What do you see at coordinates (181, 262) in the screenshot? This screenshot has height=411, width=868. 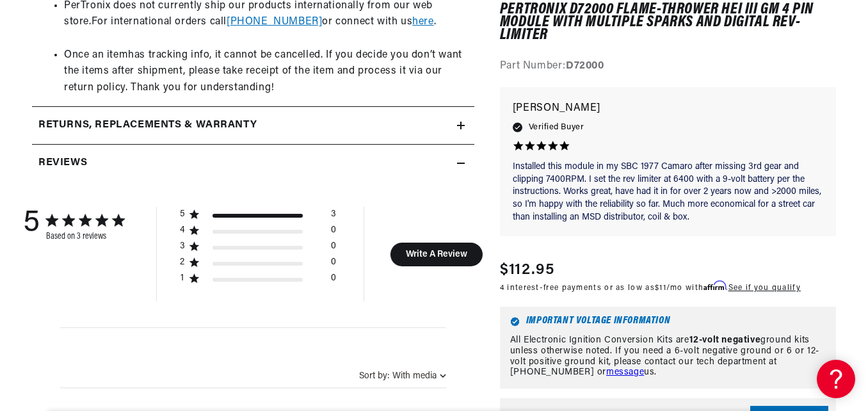 I see `div: 2` at bounding box center [181, 262].